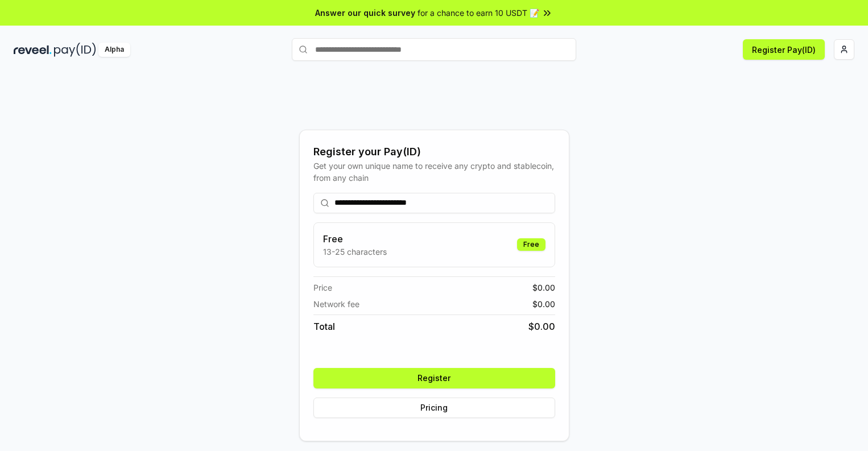 The height and width of the screenshot is (451, 868). Describe the element at coordinates (32, 50) in the screenshot. I see `img: reveel_dark` at that location.